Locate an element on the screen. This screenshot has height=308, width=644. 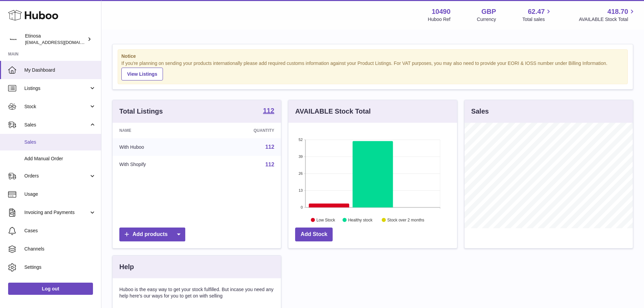
text: 13 is located at coordinates (301, 191).